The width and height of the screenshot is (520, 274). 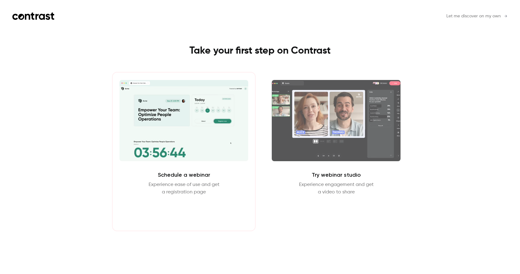 I want to click on h2: Try webinar studio, so click(x=336, y=175).